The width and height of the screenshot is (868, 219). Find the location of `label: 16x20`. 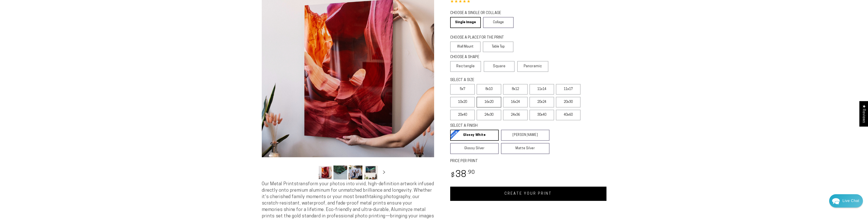

label: 16x20 is located at coordinates (489, 102).